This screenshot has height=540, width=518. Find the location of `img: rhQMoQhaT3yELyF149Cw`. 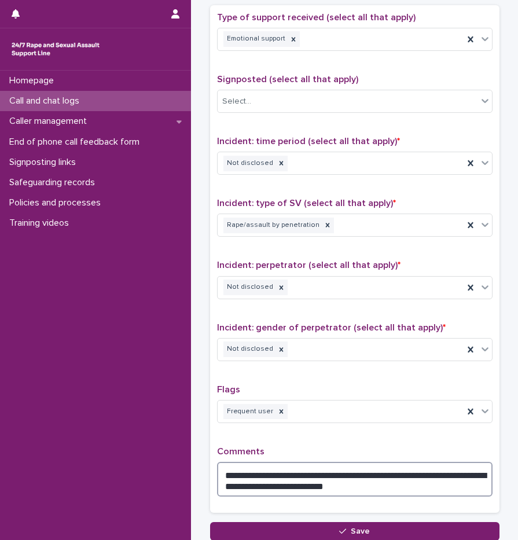

img: rhQMoQhaT3yELyF149Cw is located at coordinates (56, 49).